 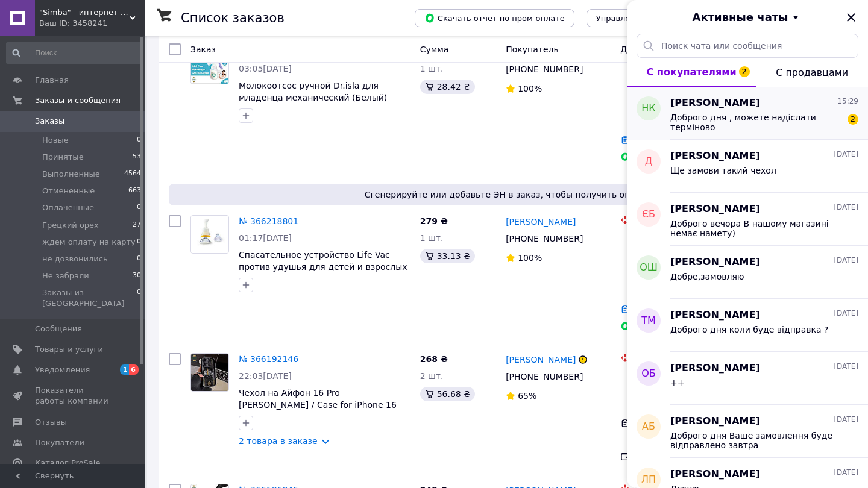 What do you see at coordinates (49, 121) in the screenshot?
I see `span: Заказы` at bounding box center [49, 121].